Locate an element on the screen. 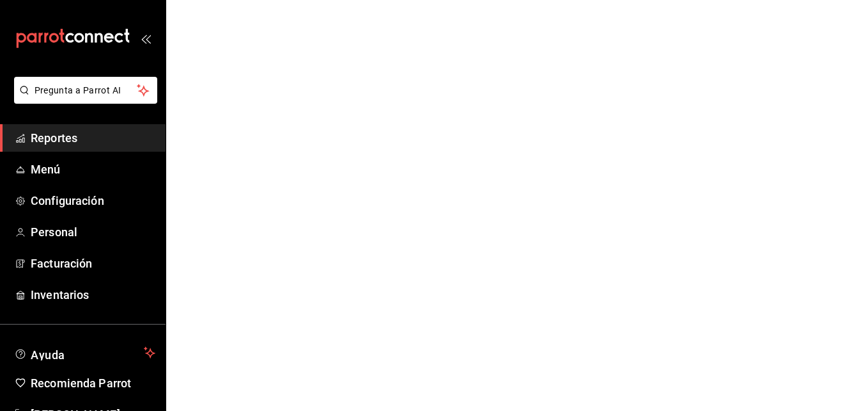 The image size is (868, 411). span: Personal is located at coordinates (93, 231).